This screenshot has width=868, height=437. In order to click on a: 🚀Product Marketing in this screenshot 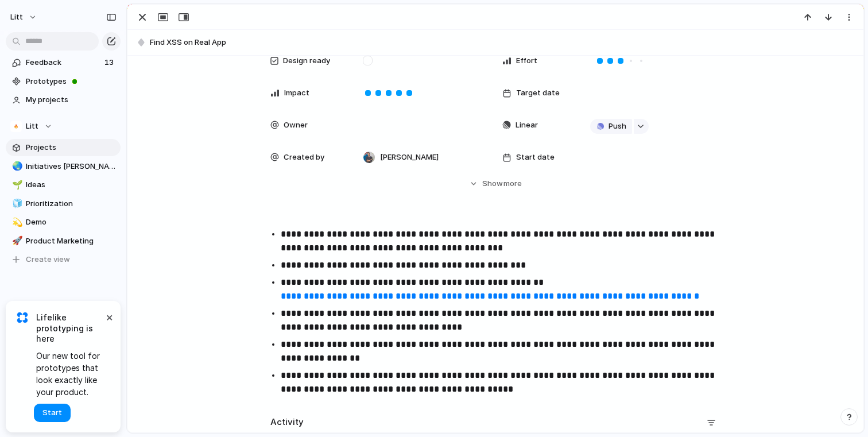, I will do `click(64, 241)`.